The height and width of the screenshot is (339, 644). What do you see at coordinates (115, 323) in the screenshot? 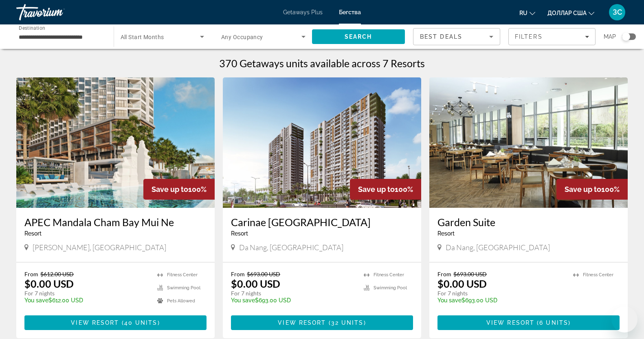
I see `a: View Resort(40 units)` at bounding box center [115, 323].